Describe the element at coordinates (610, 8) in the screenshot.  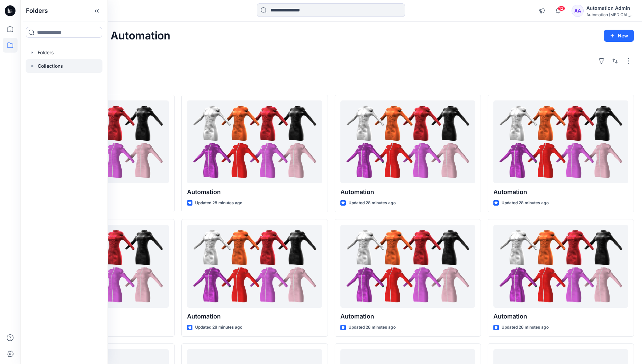
I see `div: Automation Admin` at that location.